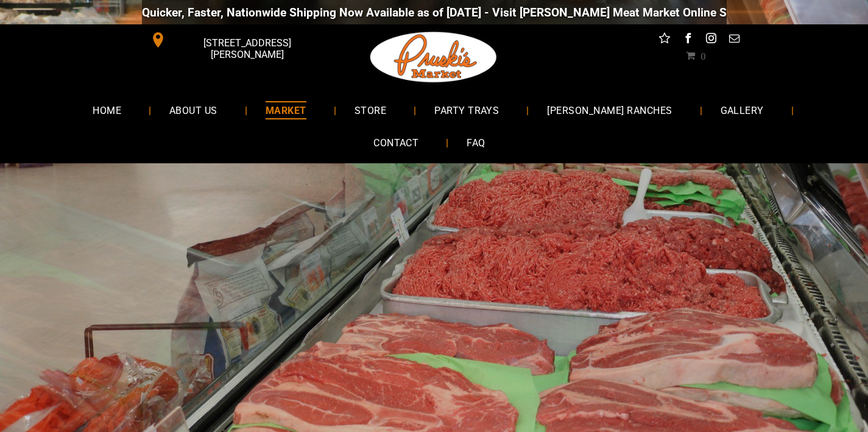  What do you see at coordinates (476, 142) in the screenshot?
I see `a: FAQ` at bounding box center [476, 142].